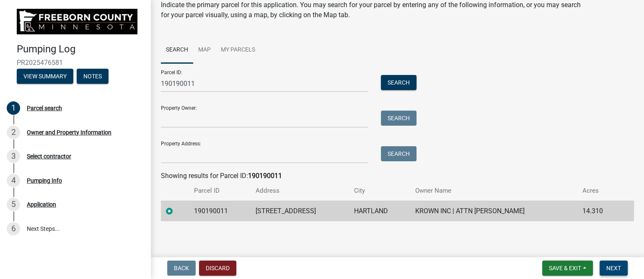 This screenshot has width=644, height=279. Describe the element at coordinates (44, 108) in the screenshot. I see `div: Parcel search` at that location.